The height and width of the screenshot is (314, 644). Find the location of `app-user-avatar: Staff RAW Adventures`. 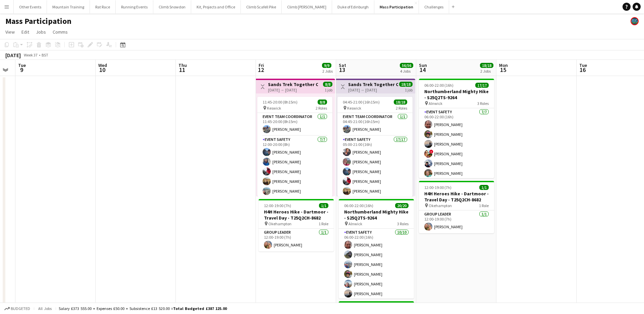

app-user-avatar: Staff RAW Adventures is located at coordinates (635, 21).